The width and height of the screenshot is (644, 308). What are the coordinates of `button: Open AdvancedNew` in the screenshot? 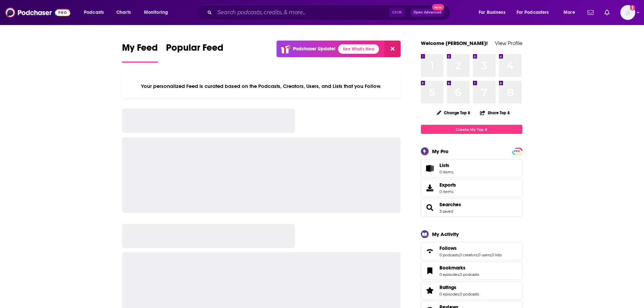 It's located at (427, 13).